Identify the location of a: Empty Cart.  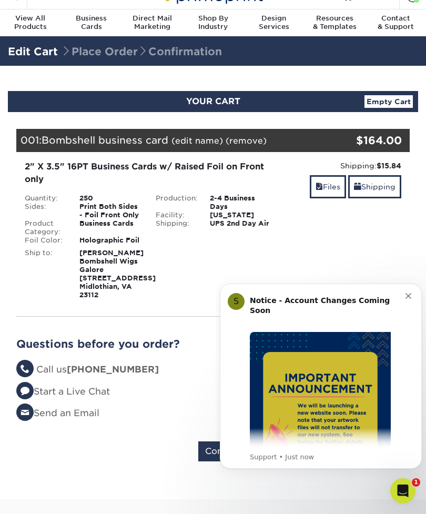
(388, 101).